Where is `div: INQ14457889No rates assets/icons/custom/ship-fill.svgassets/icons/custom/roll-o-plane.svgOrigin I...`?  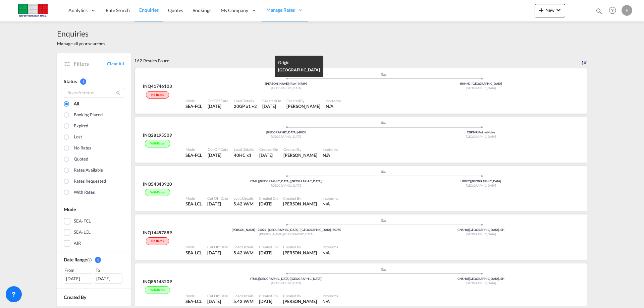
div: INQ14457889No rates assets/icons/custom/ship-fill.svgassets/icons/custom/roll-o-plane.svgOrigin I... is located at coordinates (360, 239).